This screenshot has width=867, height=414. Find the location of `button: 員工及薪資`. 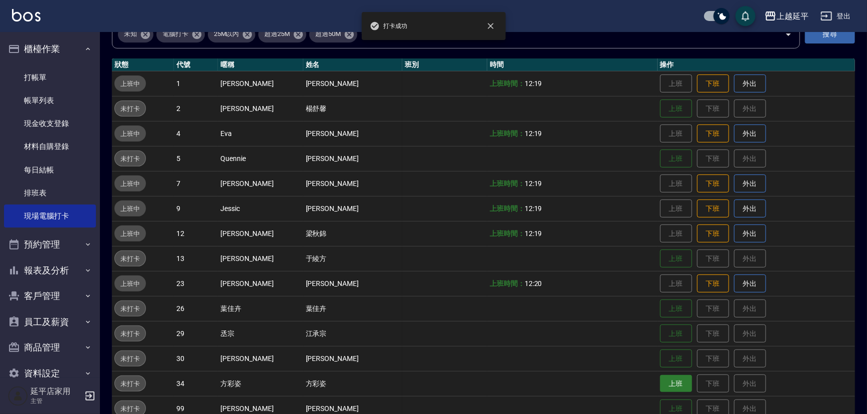

button: 員工及薪資 is located at coordinates (50, 322).